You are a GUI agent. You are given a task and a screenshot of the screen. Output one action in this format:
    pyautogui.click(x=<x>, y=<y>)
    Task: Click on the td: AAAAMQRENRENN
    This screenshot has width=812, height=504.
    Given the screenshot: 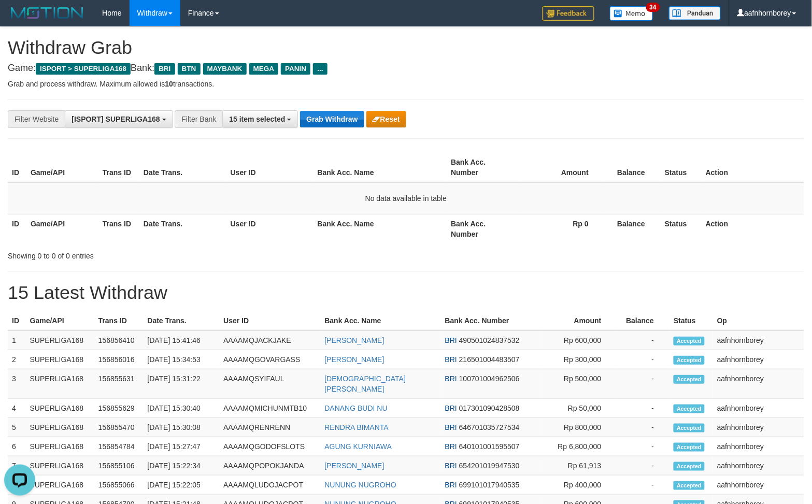 What is the action you would take?
    pyautogui.click(x=269, y=427)
    